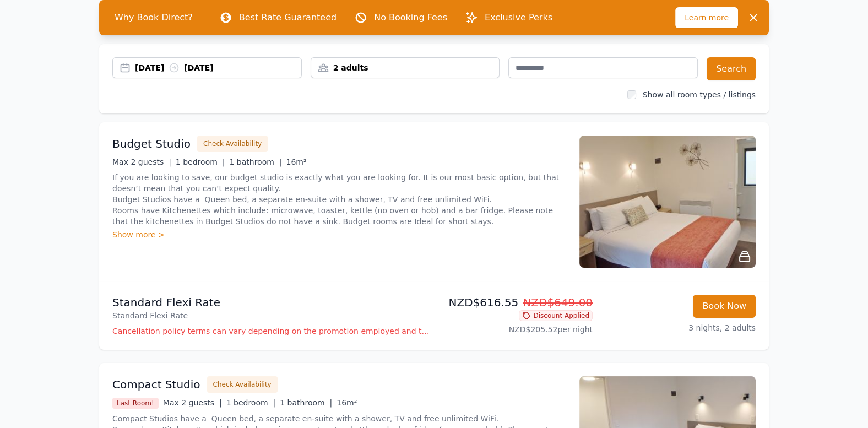 The height and width of the screenshot is (428, 868). Describe the element at coordinates (518, 18) in the screenshot. I see `p: Exclusive Perks` at that location.